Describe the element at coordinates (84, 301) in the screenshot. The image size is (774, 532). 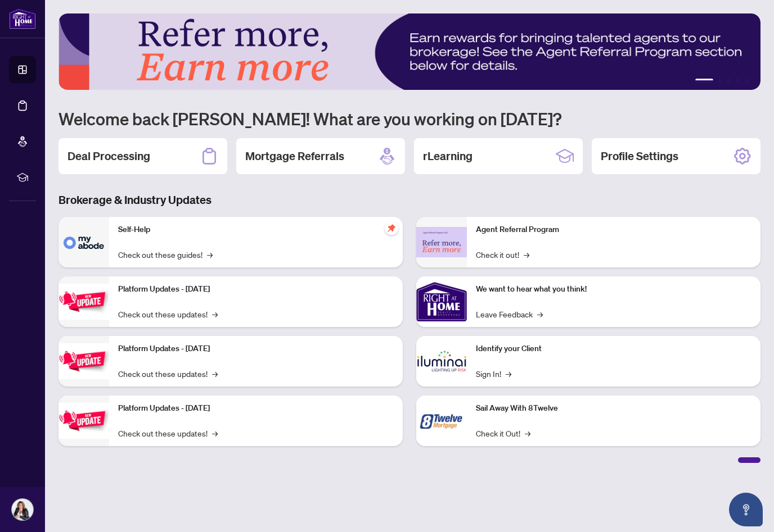
I see `img: Platform Updates - July 21, 2025` at that location.